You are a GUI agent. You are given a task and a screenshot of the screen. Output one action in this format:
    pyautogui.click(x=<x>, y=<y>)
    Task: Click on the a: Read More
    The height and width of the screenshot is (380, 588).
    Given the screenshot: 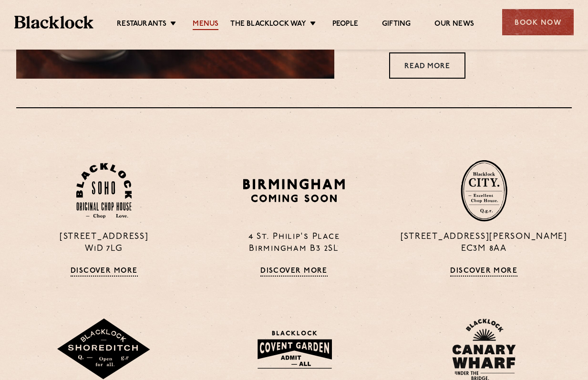 What is the action you would take?
    pyautogui.click(x=427, y=65)
    